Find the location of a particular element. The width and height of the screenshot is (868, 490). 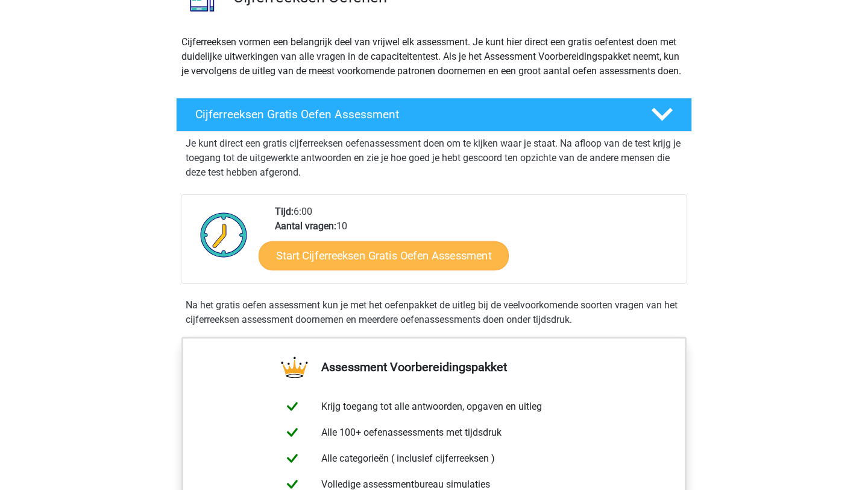

b: Tijd: is located at coordinates (284, 211).